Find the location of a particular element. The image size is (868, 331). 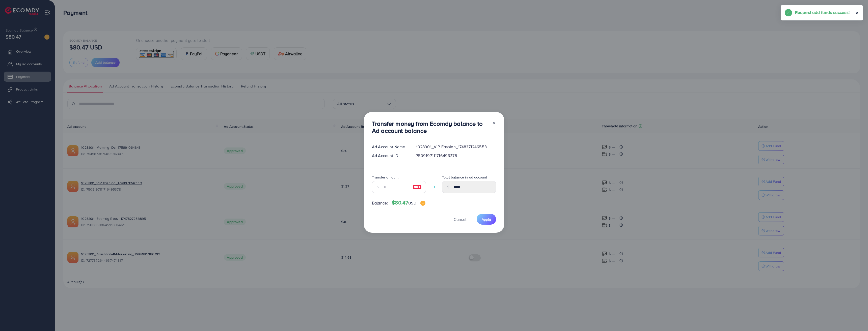

button: Apply is located at coordinates (486, 219).